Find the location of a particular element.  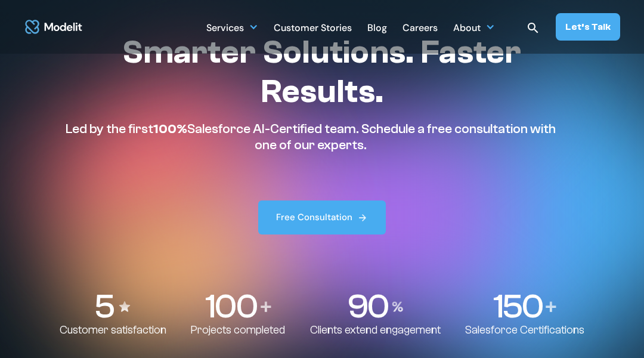

p: 150 is located at coordinates (518, 306).